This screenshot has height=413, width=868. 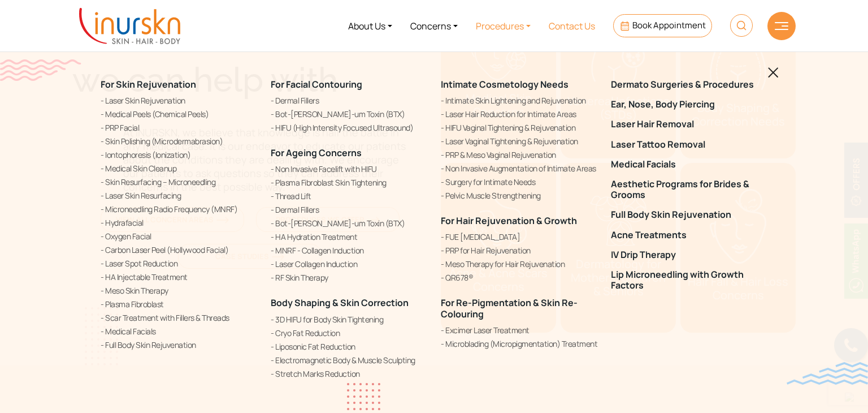 I want to click on a: Body Shaping & Skin Correction, so click(x=340, y=303).